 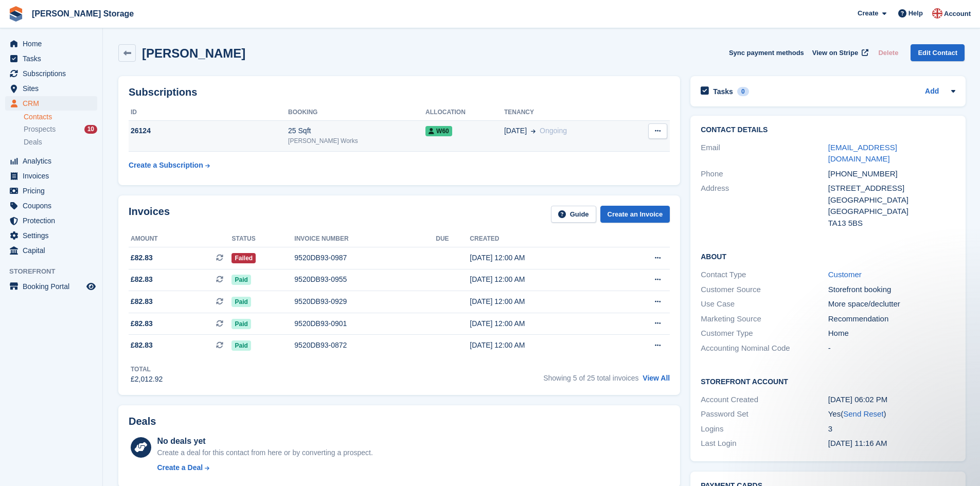 I want to click on th: Status, so click(x=262, y=239).